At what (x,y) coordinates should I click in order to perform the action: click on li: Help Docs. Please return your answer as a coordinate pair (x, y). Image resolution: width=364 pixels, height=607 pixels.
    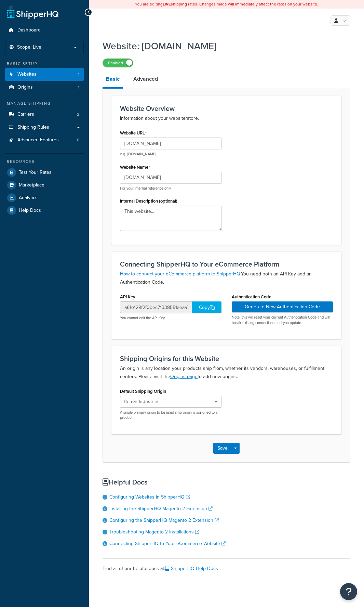
    Looking at the image, I should click on (44, 210).